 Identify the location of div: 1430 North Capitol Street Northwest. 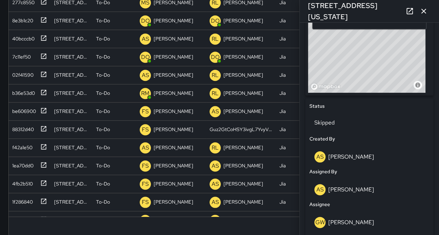
(72, 75).